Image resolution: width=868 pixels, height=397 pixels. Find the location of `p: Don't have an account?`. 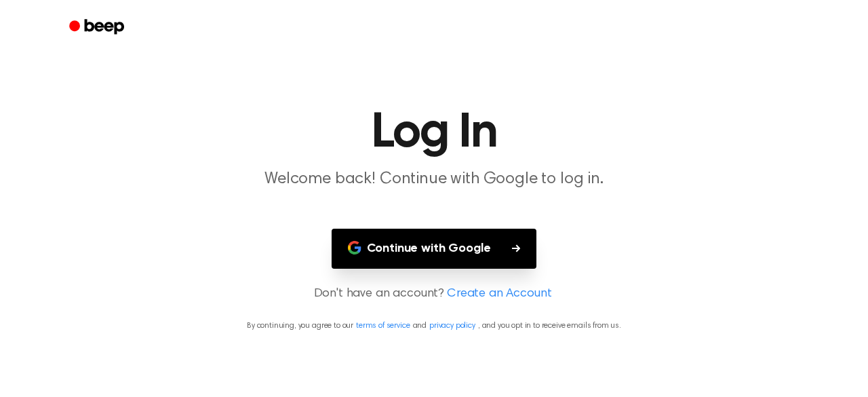

p: Don't have an account? is located at coordinates (434, 294).